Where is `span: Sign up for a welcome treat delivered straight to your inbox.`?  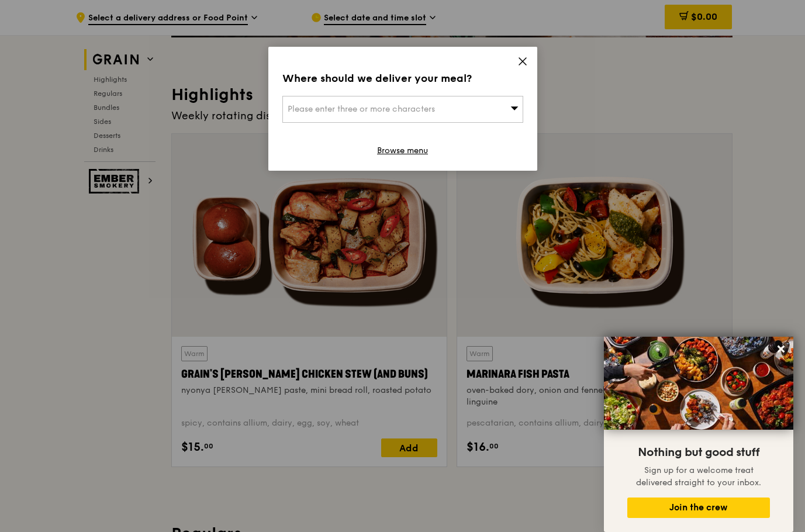 span: Sign up for a welcome treat delivered straight to your inbox. is located at coordinates (699, 476).